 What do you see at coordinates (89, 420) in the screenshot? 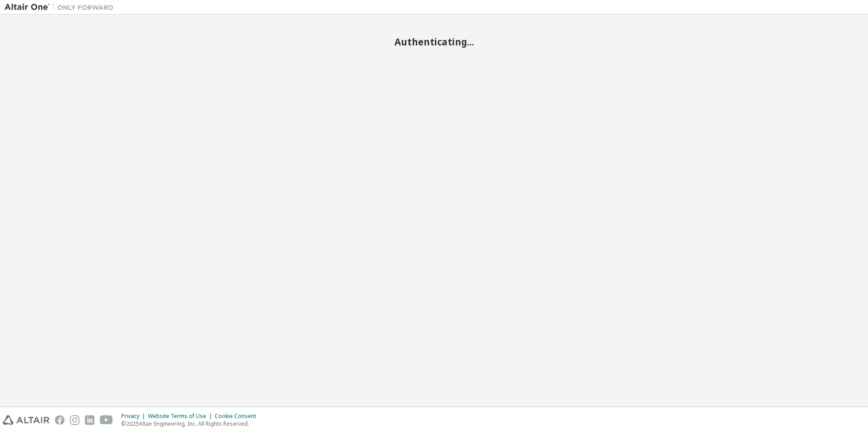
I see `img: linkedin.svg` at bounding box center [89, 420].